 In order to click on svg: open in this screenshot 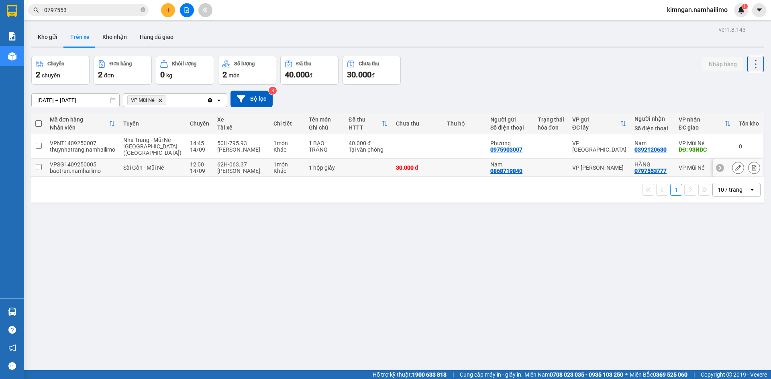, I will do `click(752, 190)`.